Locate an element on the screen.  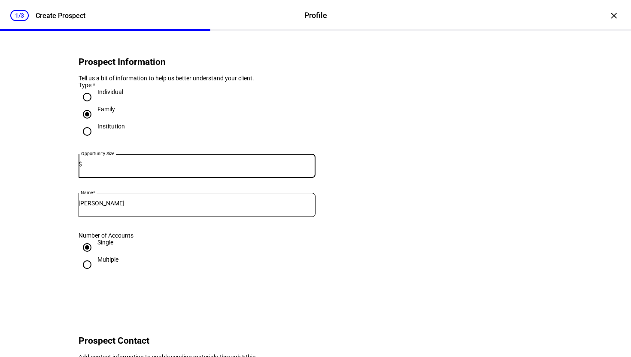
div: Individual is located at coordinates (110, 92).